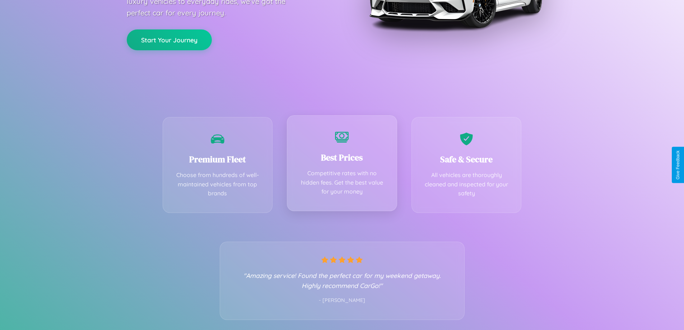 This screenshot has height=330, width=684. Describe the element at coordinates (217, 159) in the screenshot. I see `h3: Premium Fleet` at that location.